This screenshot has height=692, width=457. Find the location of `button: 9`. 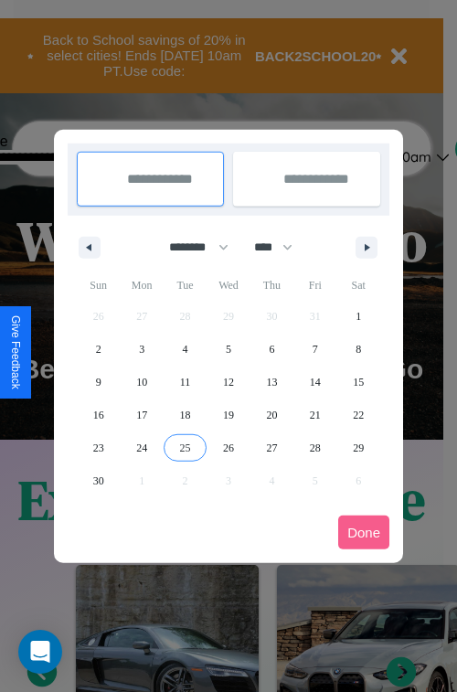

button: 9 is located at coordinates (98, 382).